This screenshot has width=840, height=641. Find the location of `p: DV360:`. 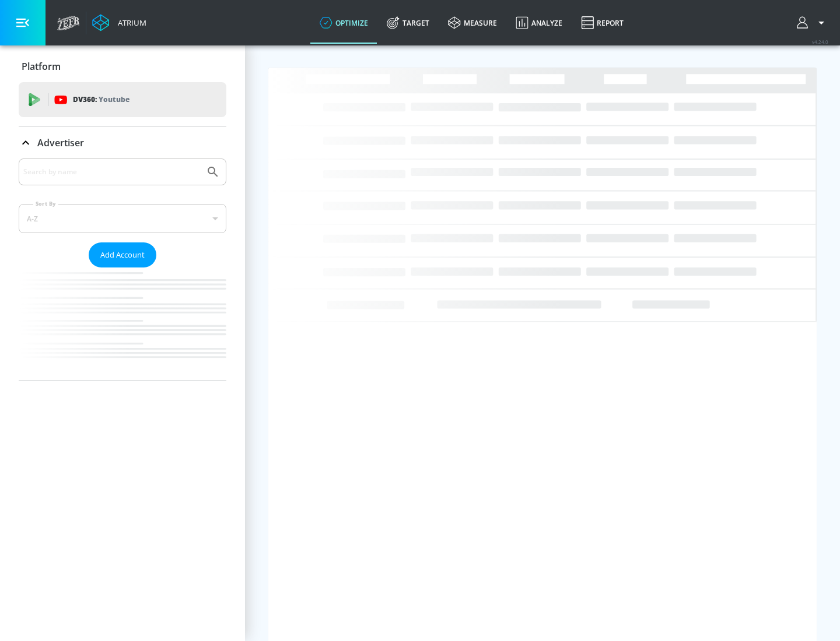

p: DV360: is located at coordinates (100, 99).